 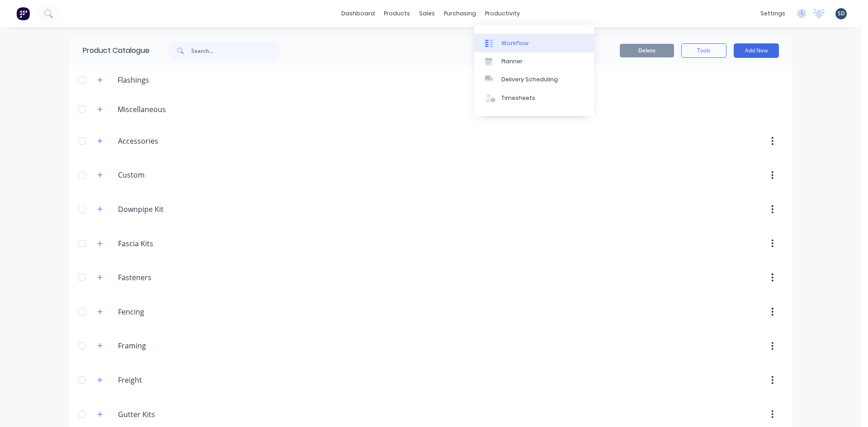 I want to click on a: dashboard, so click(x=358, y=13).